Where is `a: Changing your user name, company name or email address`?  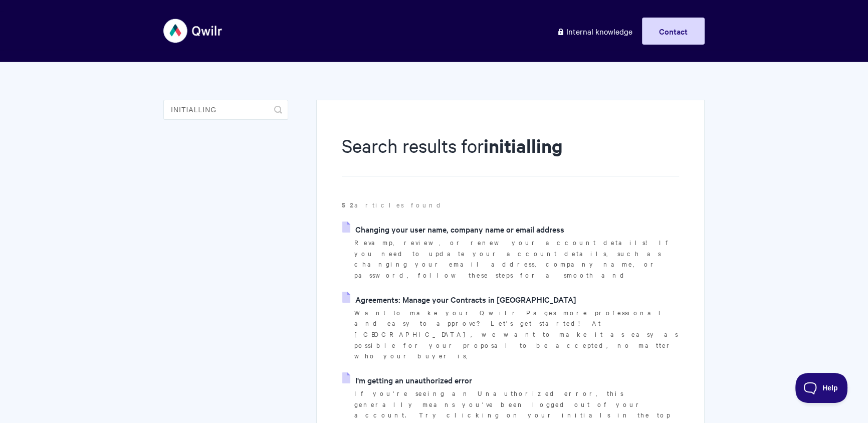 a: Changing your user name, company name or email address is located at coordinates (453, 229).